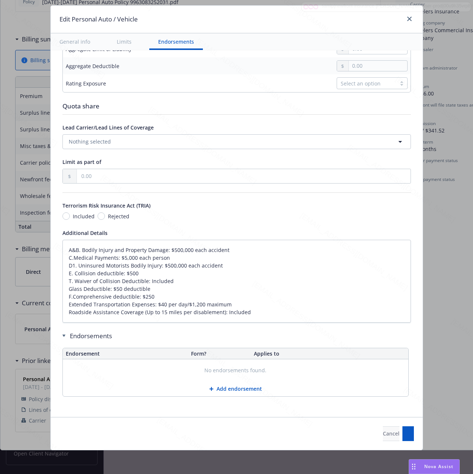 The image size is (473, 474). I want to click on div: Aggregate Deductible, so click(92, 66).